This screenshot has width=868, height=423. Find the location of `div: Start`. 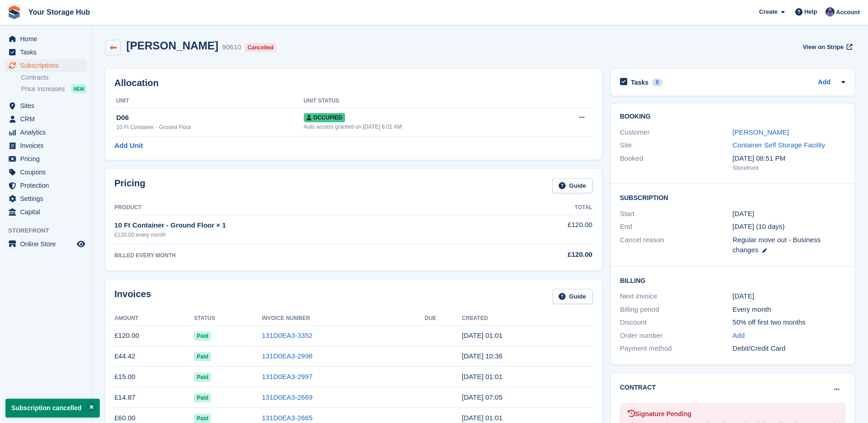

div: Start is located at coordinates (676, 214).